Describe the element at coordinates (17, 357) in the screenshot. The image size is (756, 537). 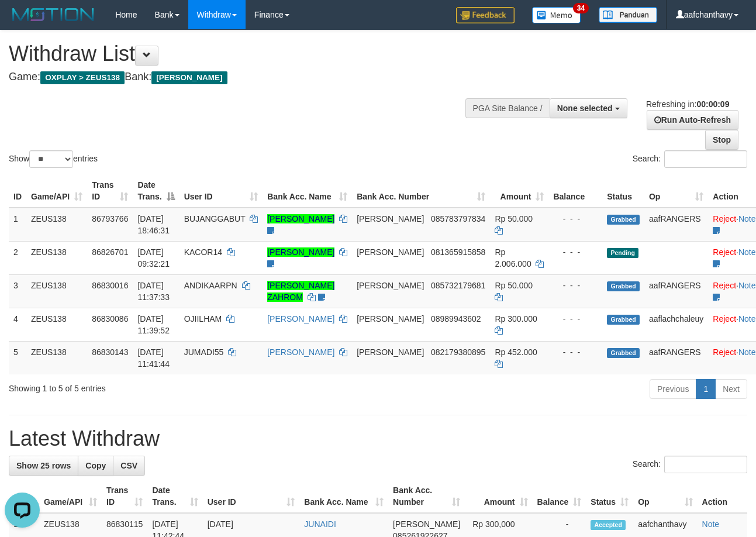
I see `td: 5` at that location.